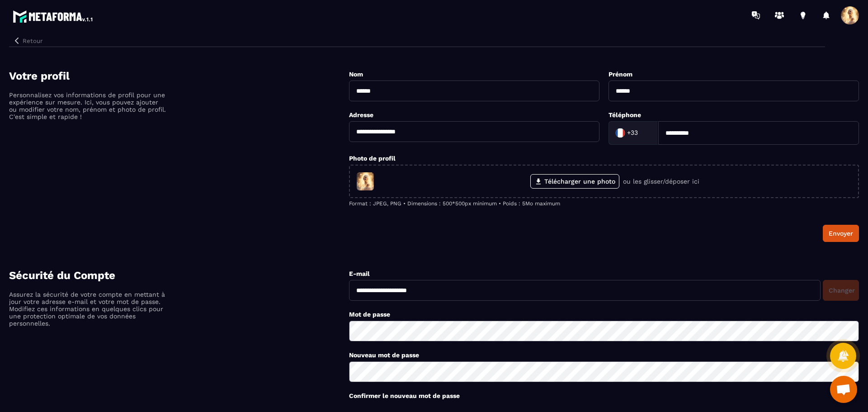 The image size is (868, 412). I want to click on p: Assurez la sécurité de votre compte en mettant à jour votre adresse e-mail et votre mot de passe...., so click(88, 309).